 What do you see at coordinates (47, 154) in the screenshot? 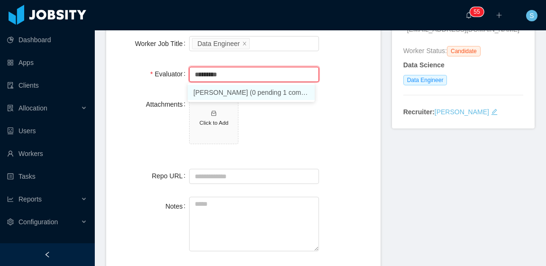
I see `a: icon: userWorkers` at bounding box center [47, 154].